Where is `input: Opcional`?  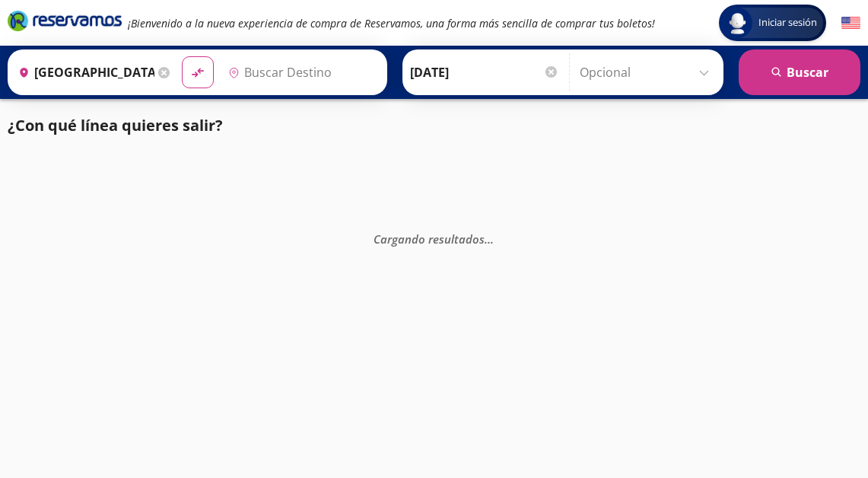 input: Opcional is located at coordinates (647, 73).